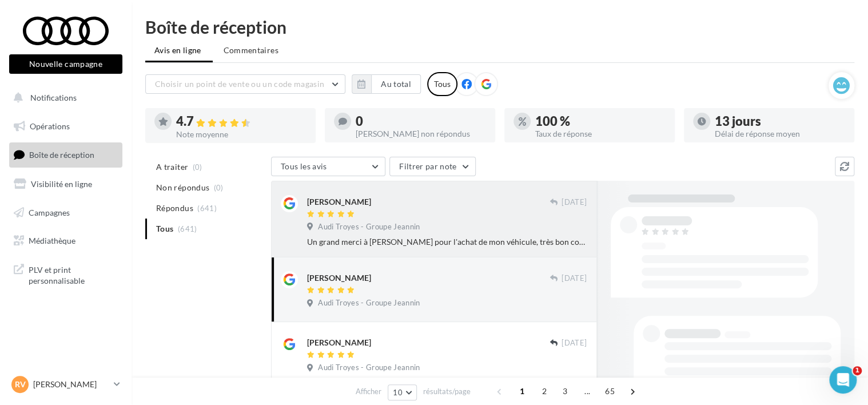 The image size is (868, 405). What do you see at coordinates (251, 50) in the screenshot?
I see `span: Commentaires` at bounding box center [251, 50].